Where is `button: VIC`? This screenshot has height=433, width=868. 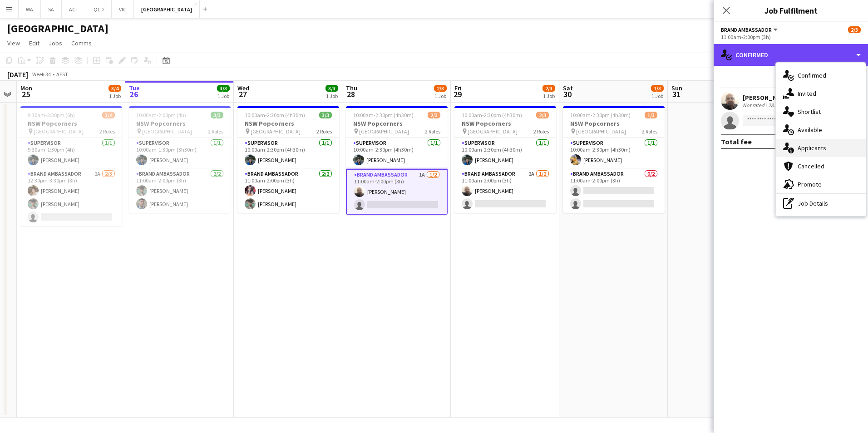
button: VIC is located at coordinates (123, 9).